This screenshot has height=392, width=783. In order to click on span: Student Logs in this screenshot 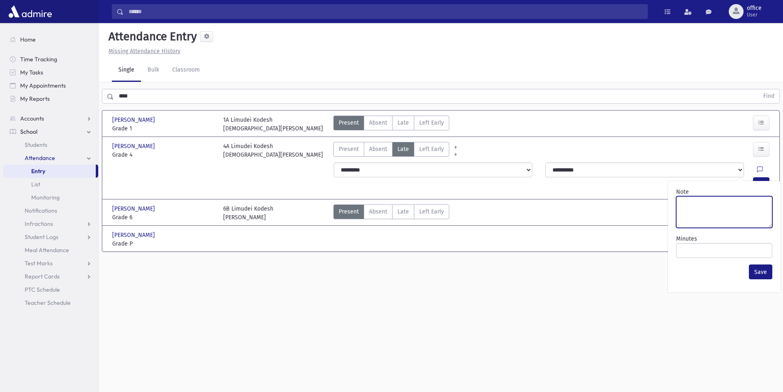, I will do `click(41, 237)`.